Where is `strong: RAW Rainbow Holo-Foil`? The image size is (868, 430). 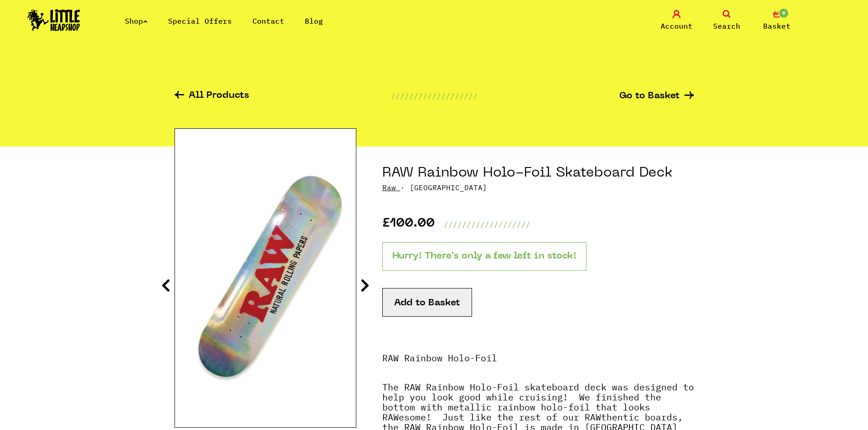
strong: RAW Rainbow Holo-Foil is located at coordinates (440, 358).